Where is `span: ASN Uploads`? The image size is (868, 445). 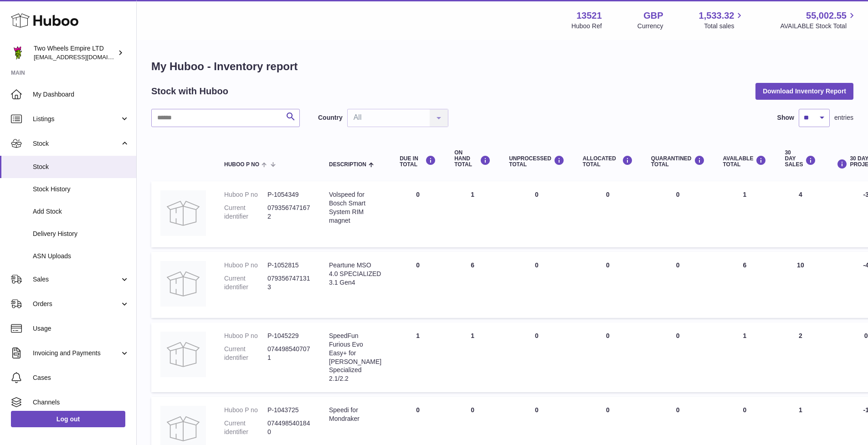 span: ASN Uploads is located at coordinates (81, 256).